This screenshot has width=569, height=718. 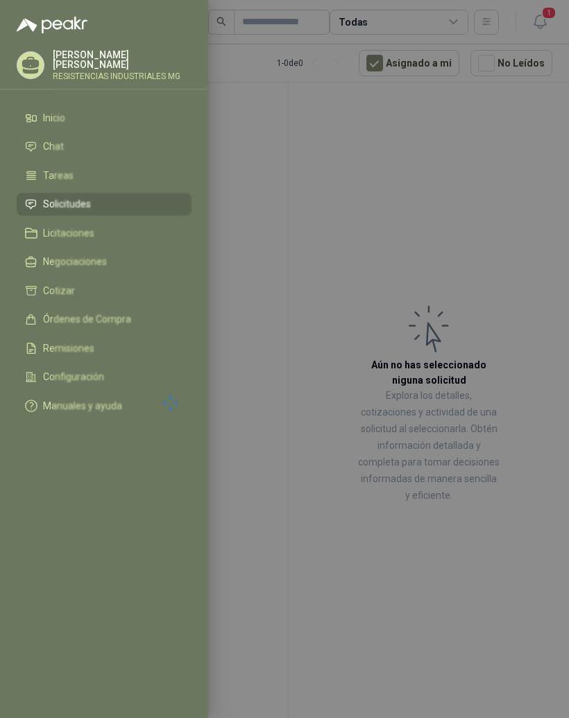 I want to click on span: Tareas, so click(x=58, y=176).